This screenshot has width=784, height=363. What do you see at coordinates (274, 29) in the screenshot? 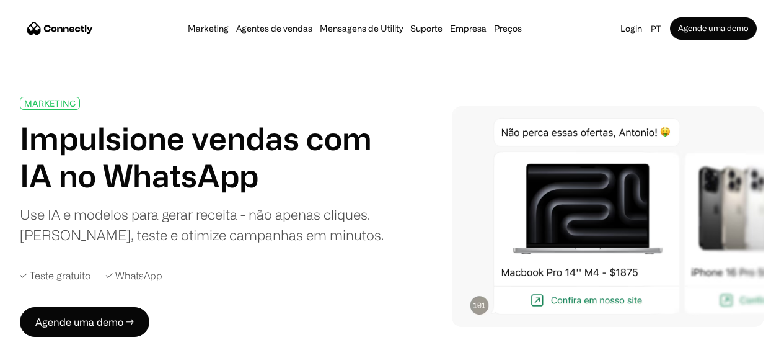
I see `a: Agentes de vendas` at bounding box center [274, 29].